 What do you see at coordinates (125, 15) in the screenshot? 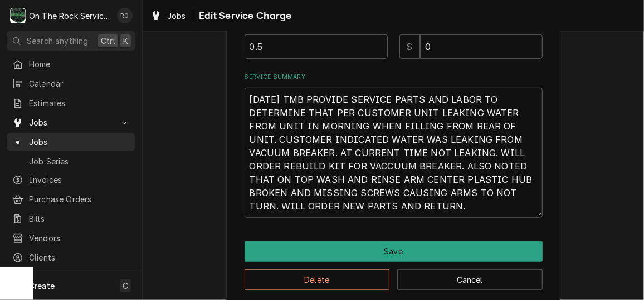
I see `div: RO` at bounding box center [125, 15].